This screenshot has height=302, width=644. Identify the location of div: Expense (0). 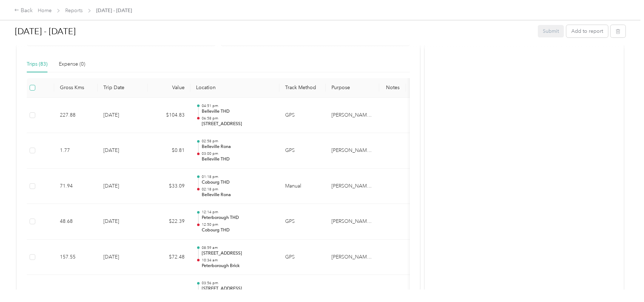
(72, 64).